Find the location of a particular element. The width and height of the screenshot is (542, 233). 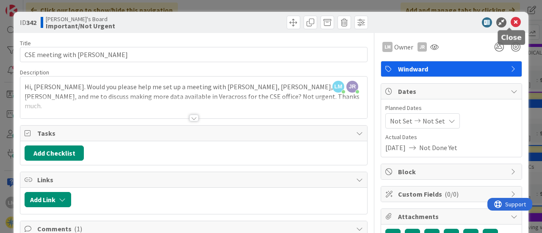

span: Block is located at coordinates (453, 172).